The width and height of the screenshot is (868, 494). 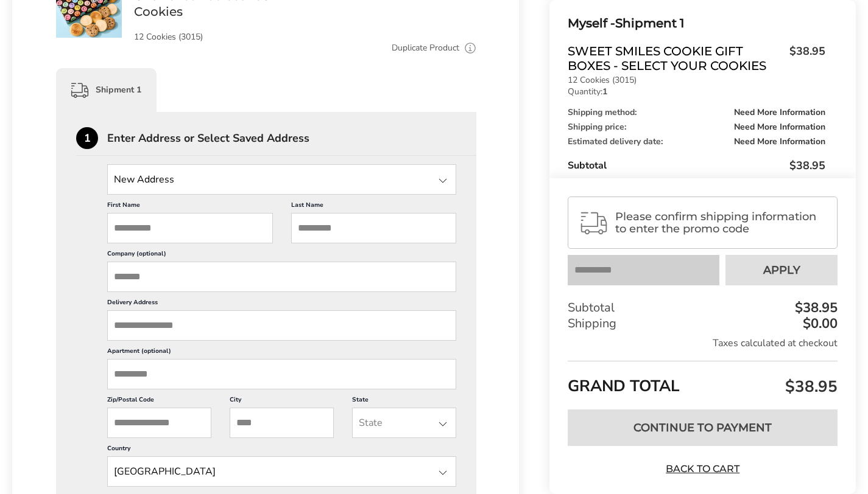 What do you see at coordinates (191, 228) in the screenshot?
I see `input: First Name` at bounding box center [191, 228].